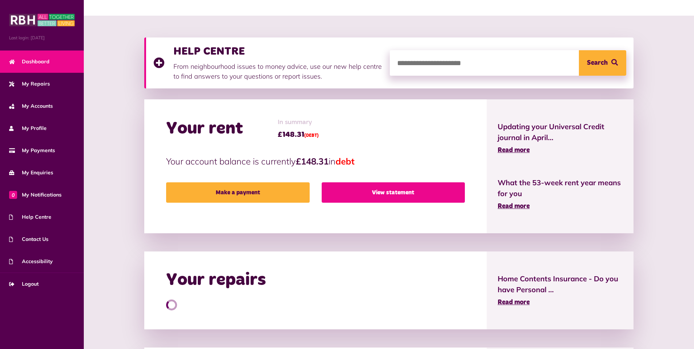 The height and width of the screenshot is (349, 694). Describe the element at coordinates (345, 161) in the screenshot. I see `span: debt` at that location.